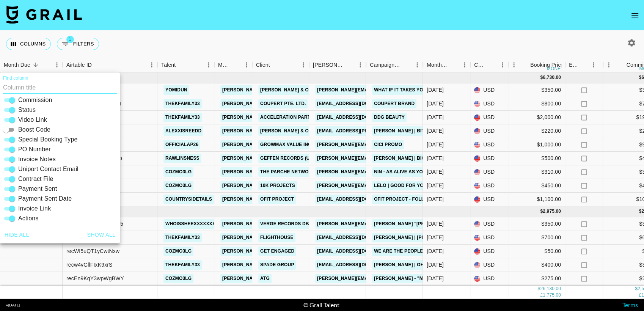 The width and height of the screenshot is (644, 311). What do you see at coordinates (278, 185) in the screenshot?
I see `a: 10k Projects` at bounding box center [278, 185].